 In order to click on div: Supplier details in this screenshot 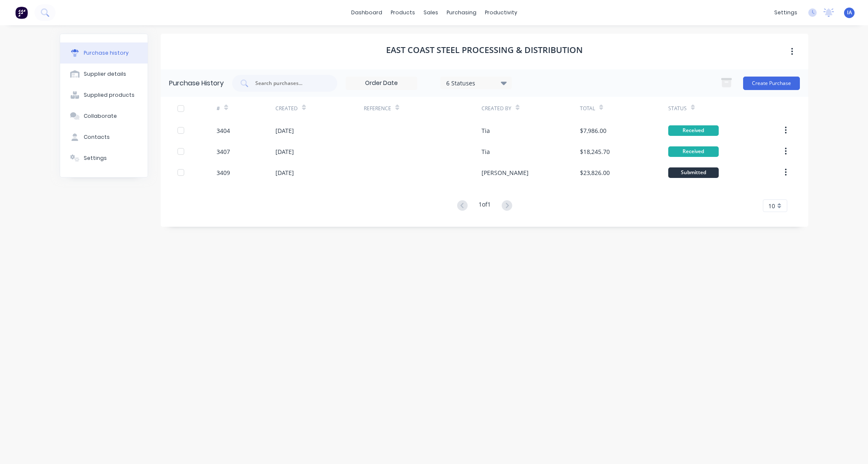, I will do `click(105, 74)`.